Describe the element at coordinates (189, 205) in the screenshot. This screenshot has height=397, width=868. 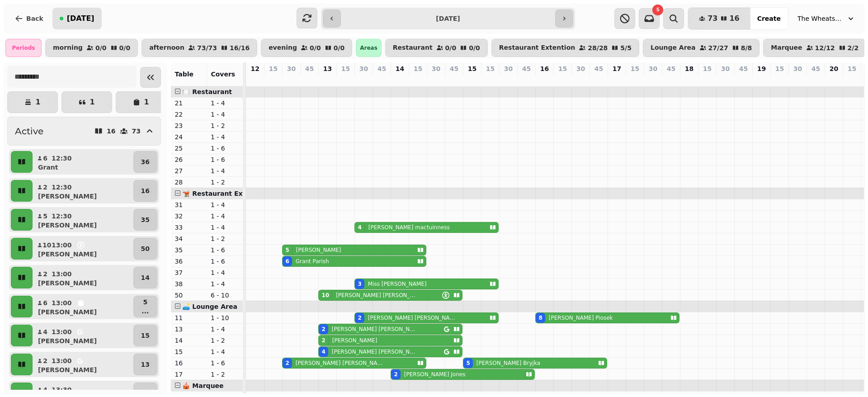
I see `p: 31` at that location.